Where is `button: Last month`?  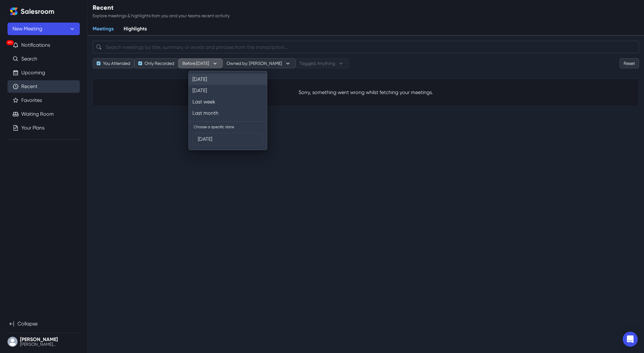 button: Last month is located at coordinates (228, 113).